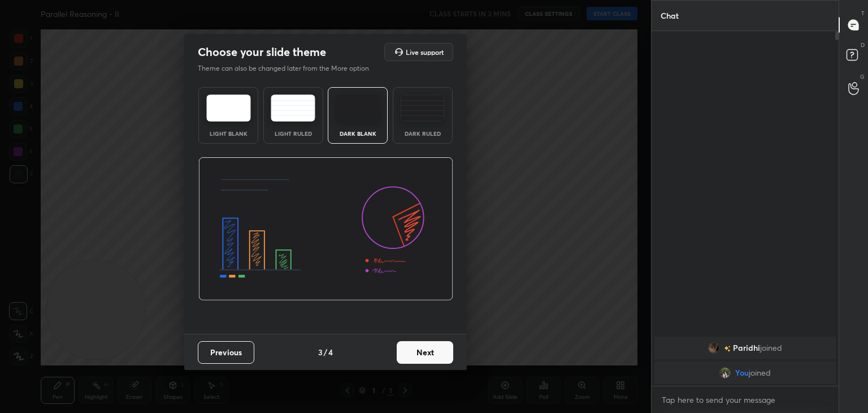 This screenshot has height=413, width=868. I want to click on div: Dark Ruled, so click(423, 134).